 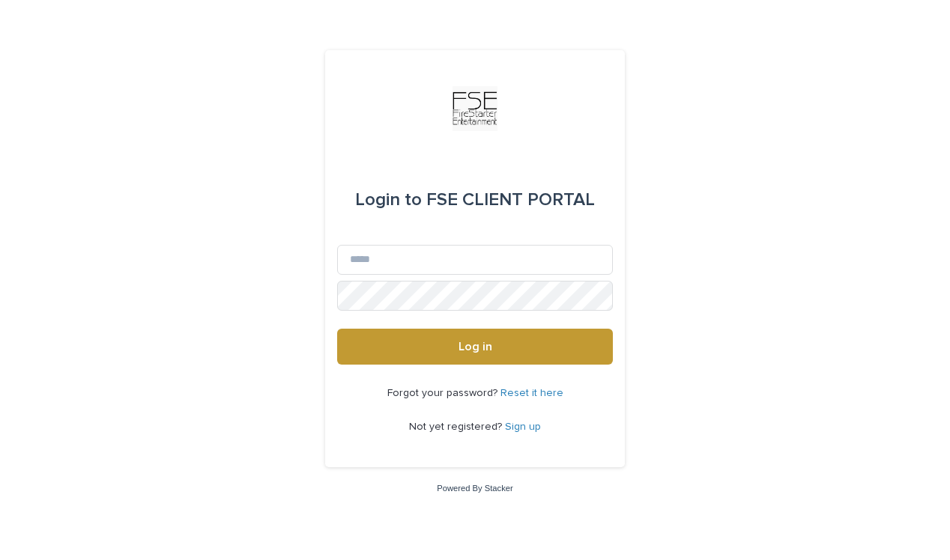 What do you see at coordinates (475, 347) in the screenshot?
I see `button: Log in` at bounding box center [475, 347].